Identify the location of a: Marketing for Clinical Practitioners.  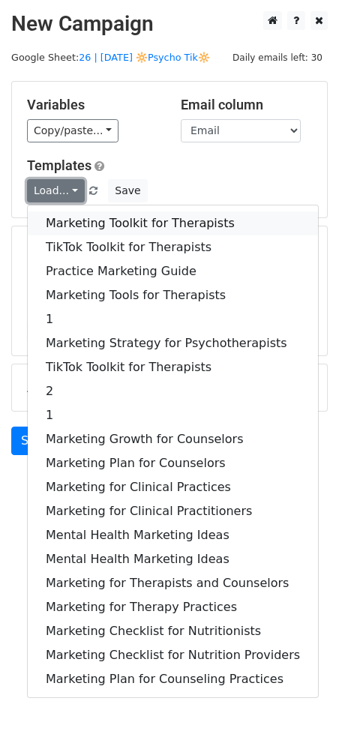
(172, 511).